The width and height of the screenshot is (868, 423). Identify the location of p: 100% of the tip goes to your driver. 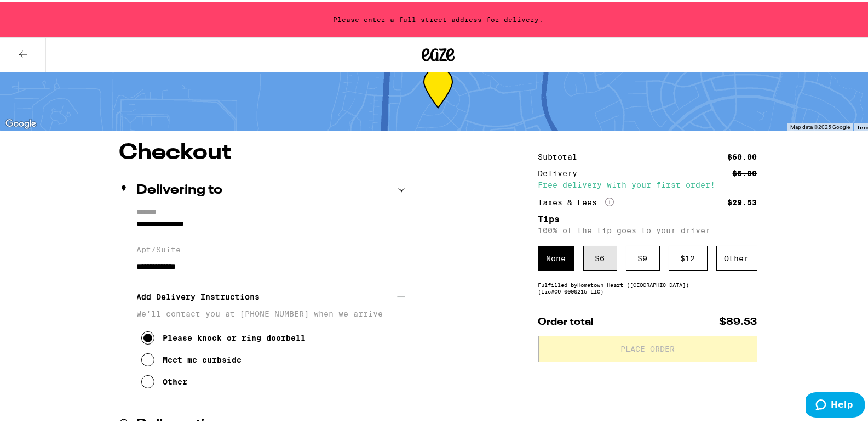
(648, 228).